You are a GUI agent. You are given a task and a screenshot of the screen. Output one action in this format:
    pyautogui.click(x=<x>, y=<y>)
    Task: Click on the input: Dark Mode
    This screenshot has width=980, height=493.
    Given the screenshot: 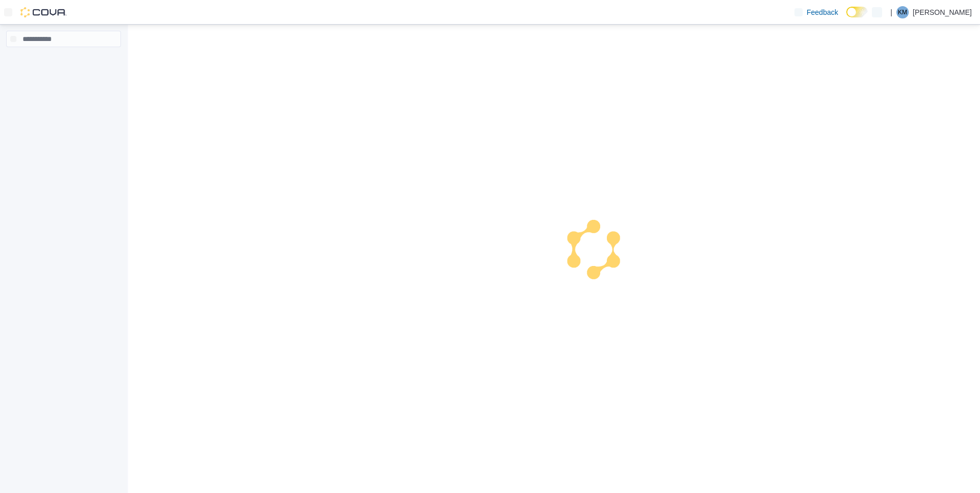 What is the action you would take?
    pyautogui.click(x=857, y=12)
    